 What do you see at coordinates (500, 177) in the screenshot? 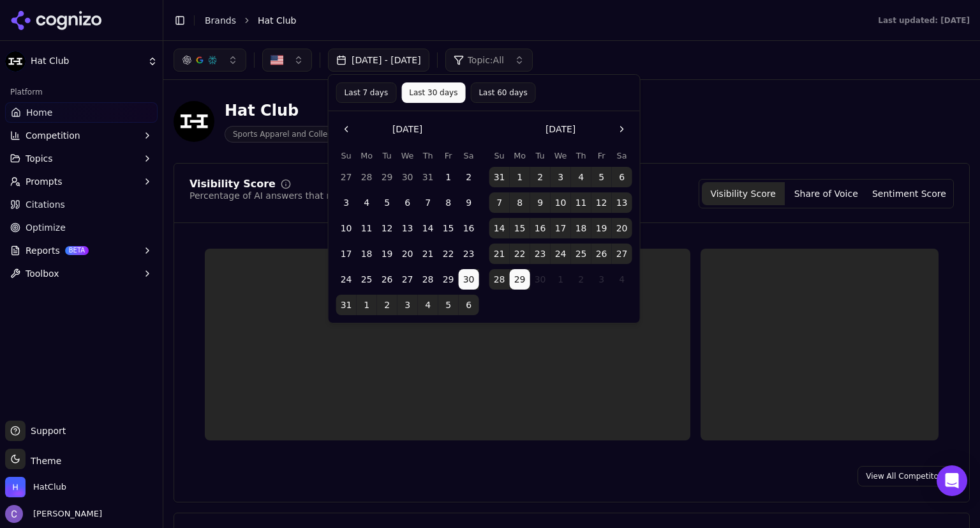
I see `button: Sunday, August 31st, 2025, selected` at bounding box center [500, 177].